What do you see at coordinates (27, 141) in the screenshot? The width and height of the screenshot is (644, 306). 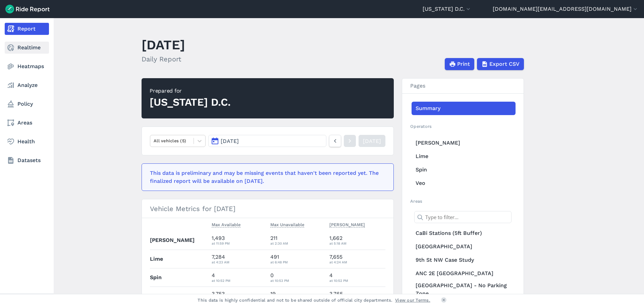 I see `a: Health` at bounding box center [27, 141].